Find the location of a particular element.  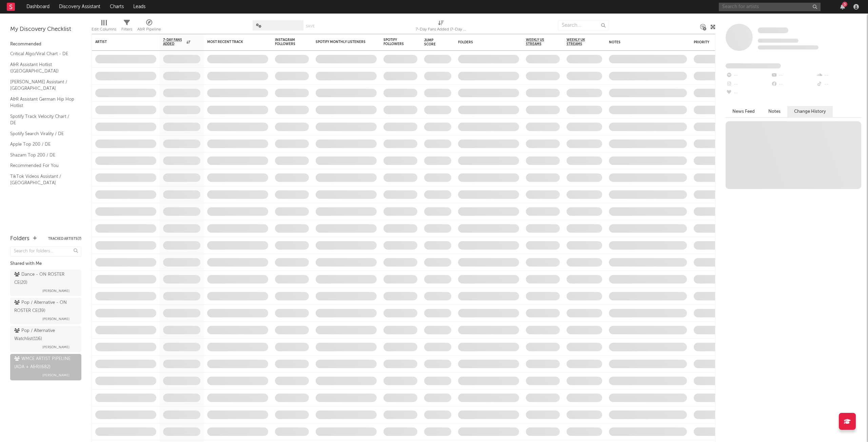

a: Critical Algo/Viral Chart - DE is located at coordinates (43, 54).